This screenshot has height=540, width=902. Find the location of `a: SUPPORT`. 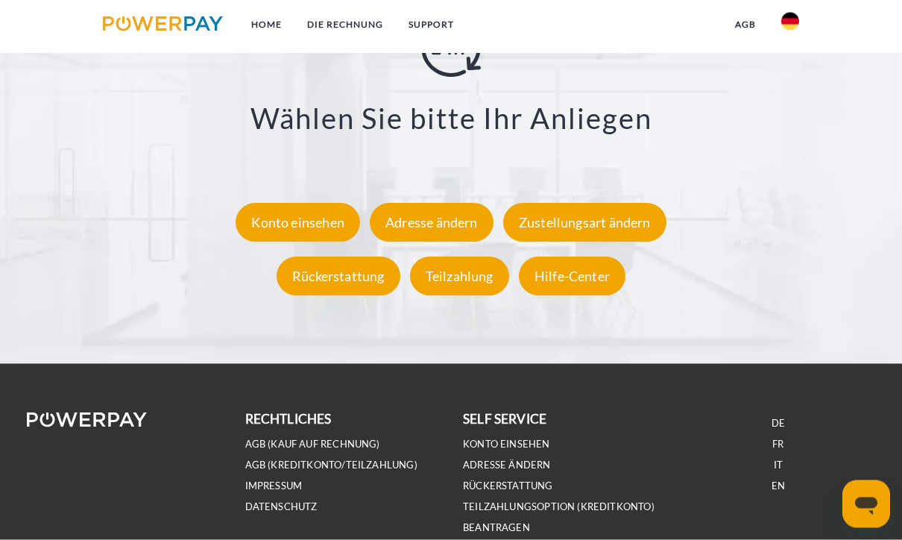

a: SUPPORT is located at coordinates (431, 25).